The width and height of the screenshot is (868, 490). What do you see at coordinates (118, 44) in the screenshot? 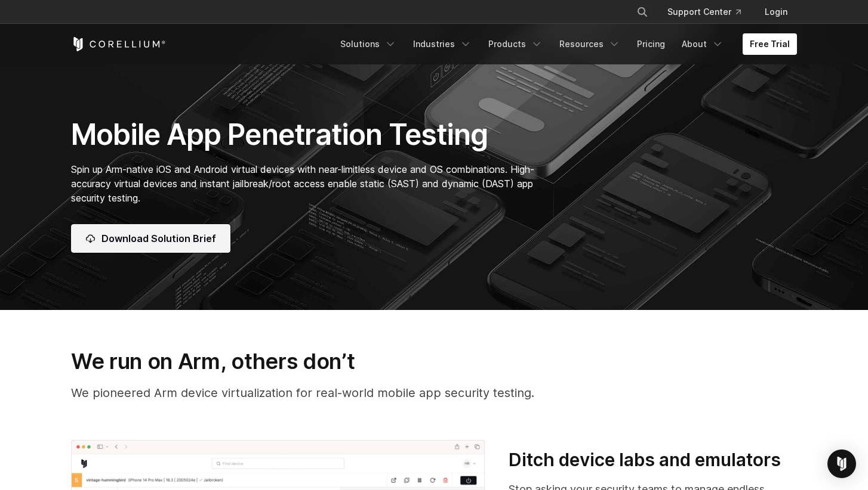
I see `a: Corellium Home` at bounding box center [118, 44].